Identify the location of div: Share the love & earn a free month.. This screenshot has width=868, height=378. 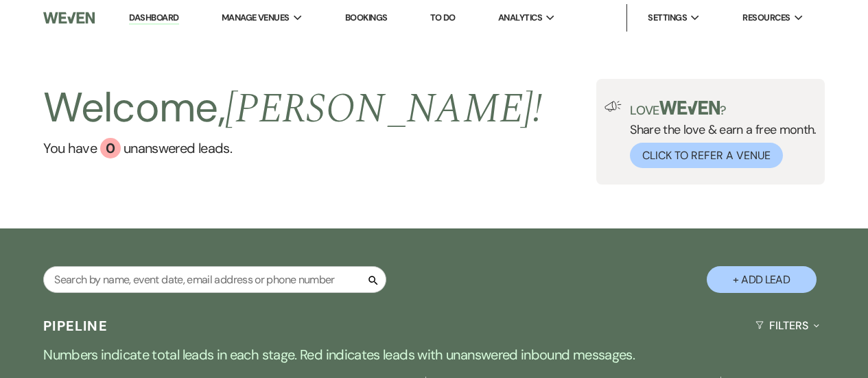
(719, 135).